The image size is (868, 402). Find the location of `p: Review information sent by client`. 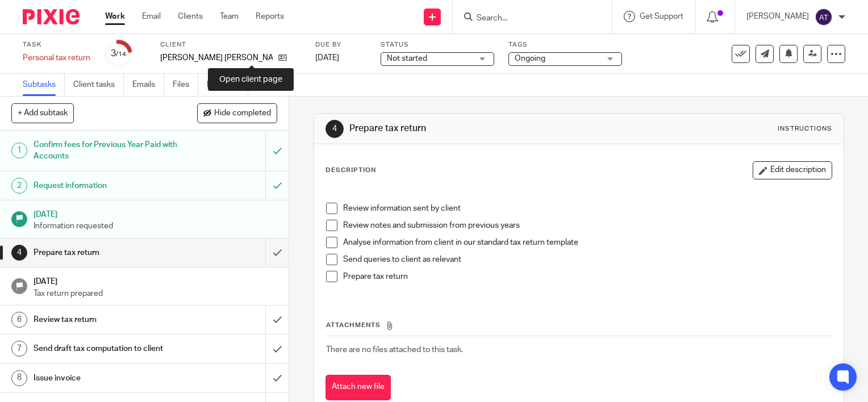

p: Review information sent by client is located at coordinates (587, 209).